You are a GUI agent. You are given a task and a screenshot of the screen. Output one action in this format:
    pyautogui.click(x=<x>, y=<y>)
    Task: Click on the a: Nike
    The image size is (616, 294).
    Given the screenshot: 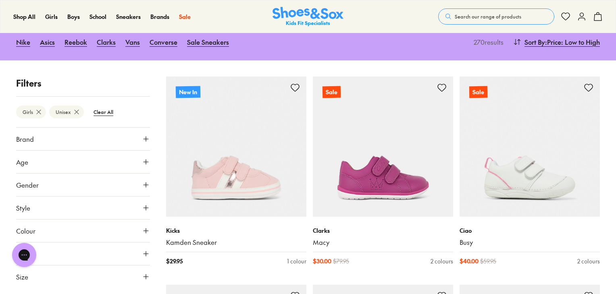 What is the action you would take?
    pyautogui.click(x=23, y=42)
    